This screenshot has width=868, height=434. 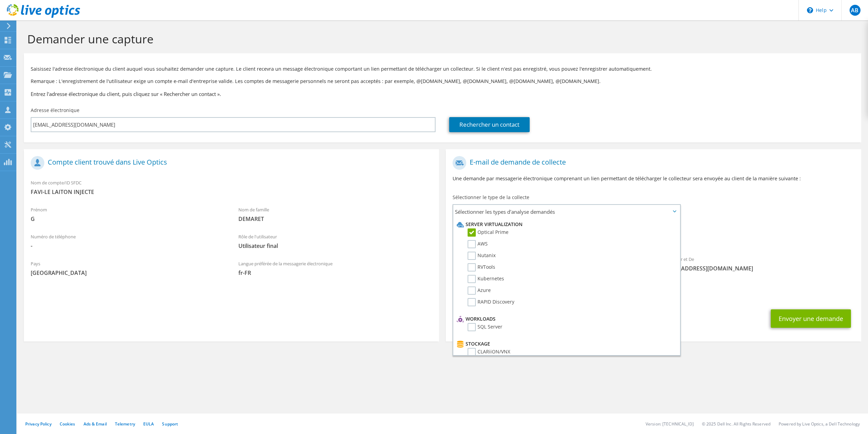 What do you see at coordinates (231, 187) in the screenshot?
I see `div: Nom de compte/ID SFDC` at bounding box center [231, 187].